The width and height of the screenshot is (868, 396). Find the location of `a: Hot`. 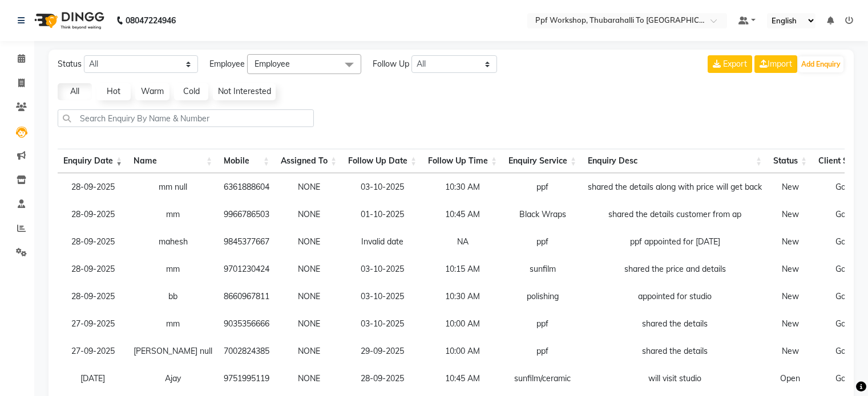

a: Hot is located at coordinates (114, 92).